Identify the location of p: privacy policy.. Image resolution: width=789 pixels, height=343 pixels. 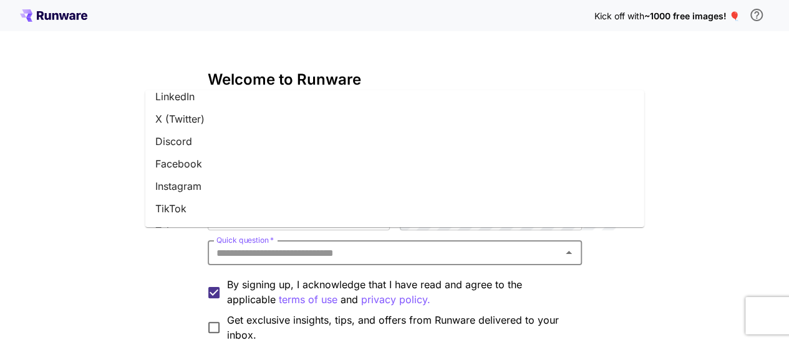
(395, 300).